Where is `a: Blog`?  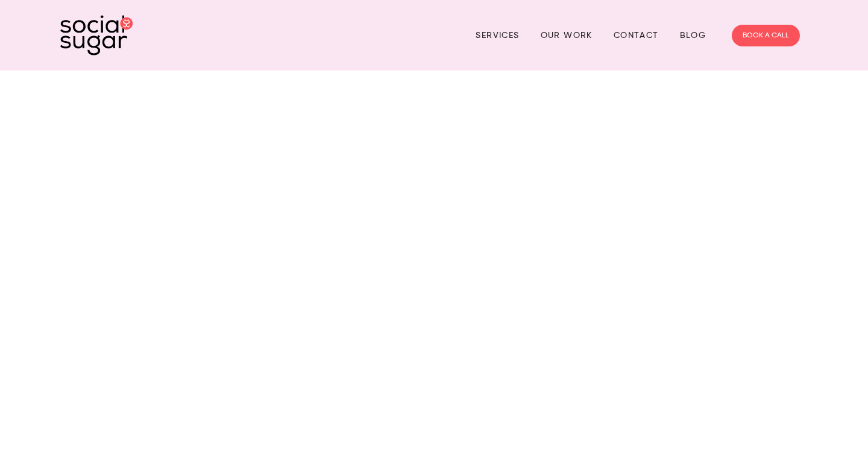
a: Blog is located at coordinates (693, 35).